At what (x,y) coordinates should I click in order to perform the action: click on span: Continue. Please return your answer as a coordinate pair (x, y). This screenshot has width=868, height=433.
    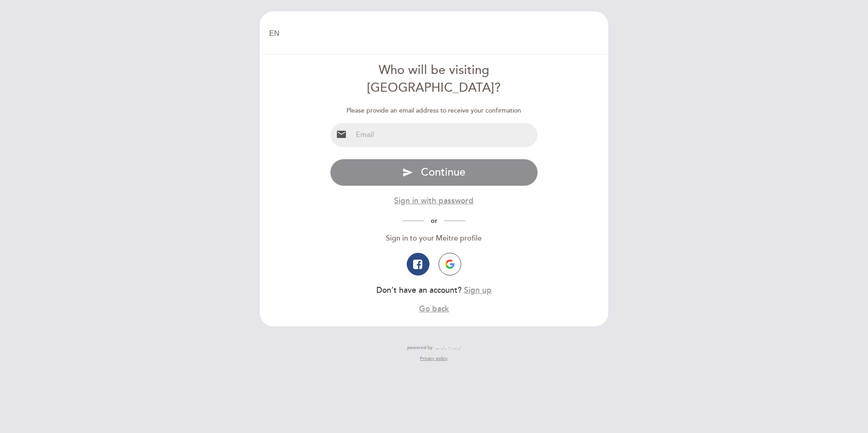
    Looking at the image, I should click on (443, 172).